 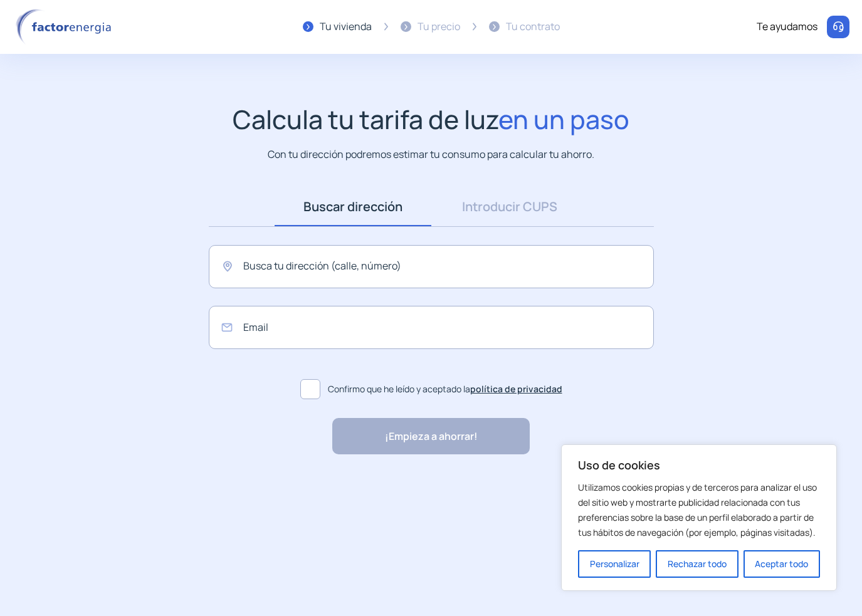 What do you see at coordinates (563, 119) in the screenshot?
I see `span: en un paso` at bounding box center [563, 119].